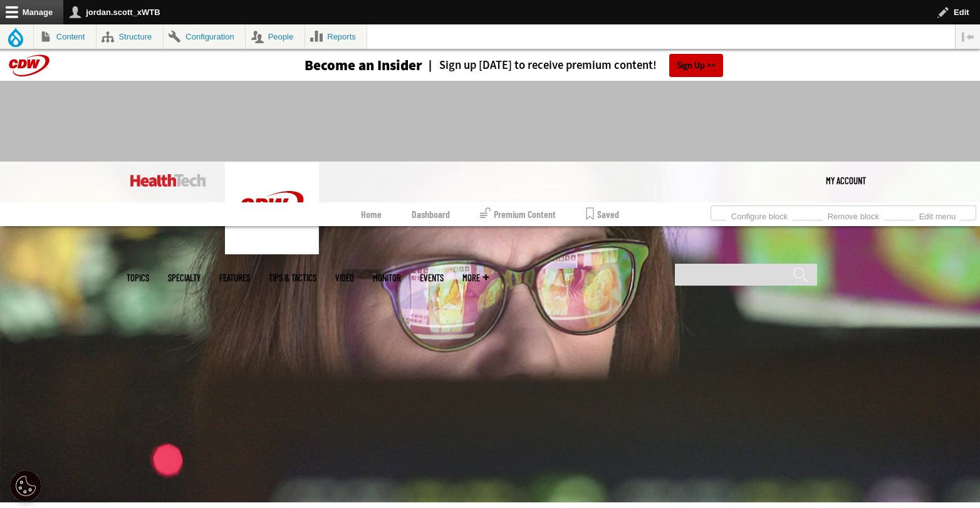 This screenshot has height=508, width=980. What do you see at coordinates (431, 214) in the screenshot?
I see `a: Dashboard` at bounding box center [431, 214].